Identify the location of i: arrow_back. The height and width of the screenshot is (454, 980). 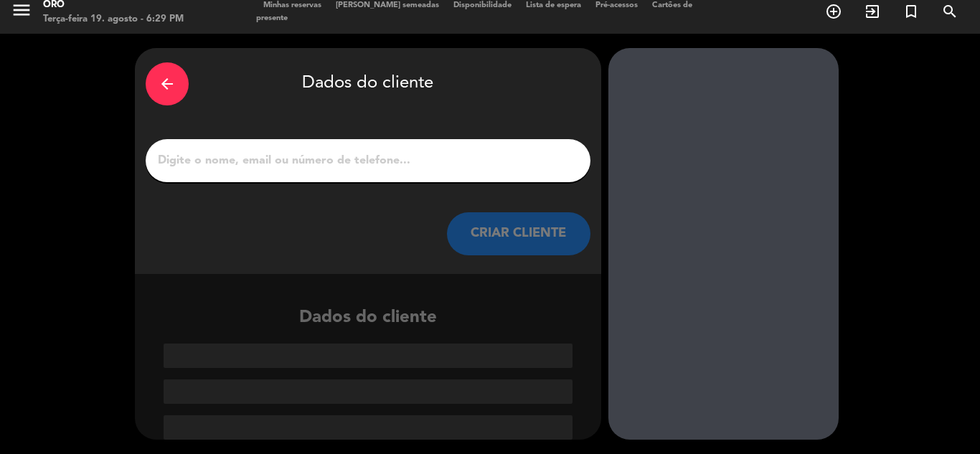
(167, 84).